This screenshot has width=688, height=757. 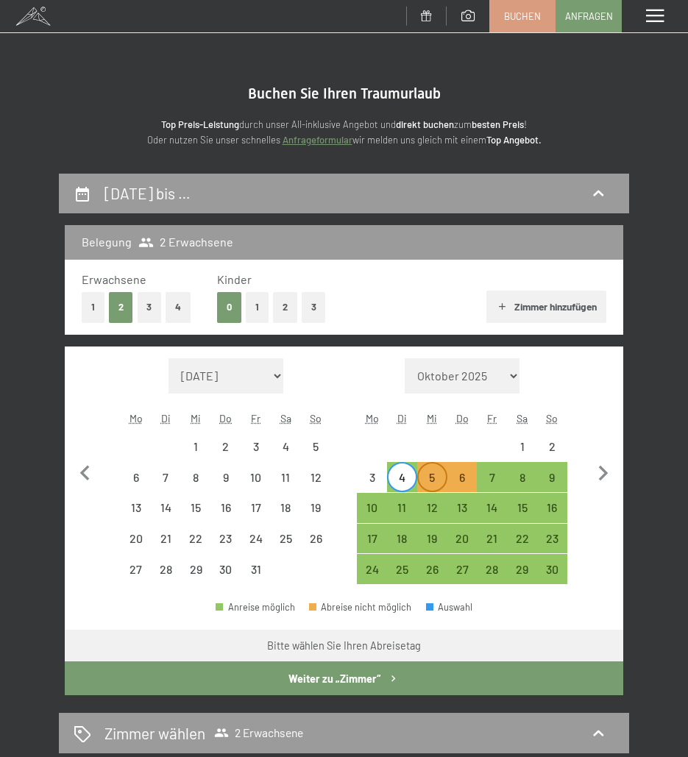 What do you see at coordinates (226, 454) in the screenshot?
I see `div: 2` at bounding box center [226, 454].